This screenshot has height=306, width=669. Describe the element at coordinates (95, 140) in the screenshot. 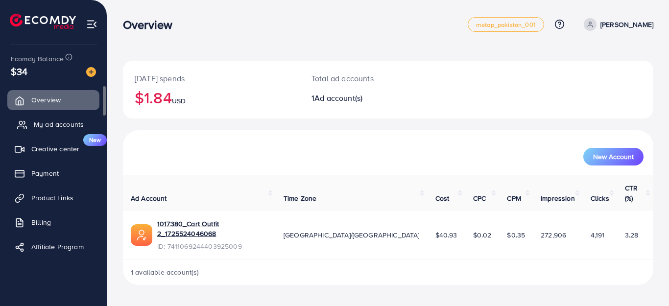

I see `span: New` at that location.